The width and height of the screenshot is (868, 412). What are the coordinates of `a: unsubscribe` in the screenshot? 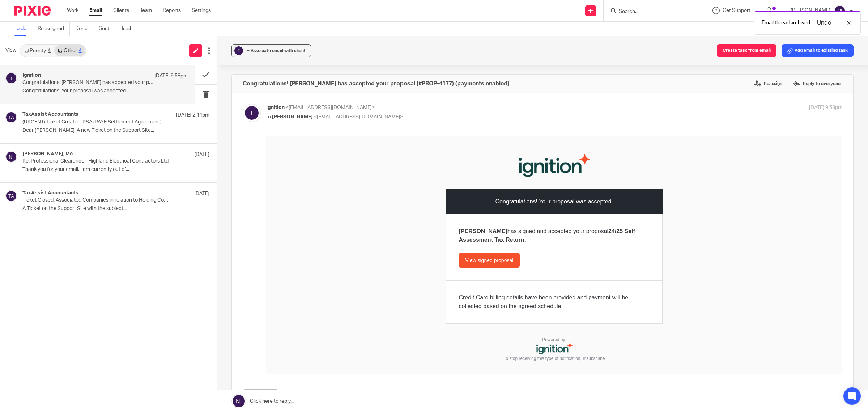 It's located at (327, 222).